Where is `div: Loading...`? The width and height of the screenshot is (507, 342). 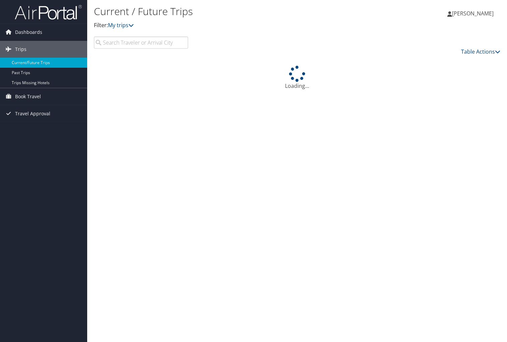
div: Loading... is located at coordinates (297, 78).